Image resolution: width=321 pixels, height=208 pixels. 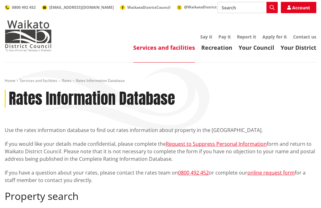 What do you see at coordinates (248, 8) in the screenshot?
I see `input: Search input` at bounding box center [248, 8].